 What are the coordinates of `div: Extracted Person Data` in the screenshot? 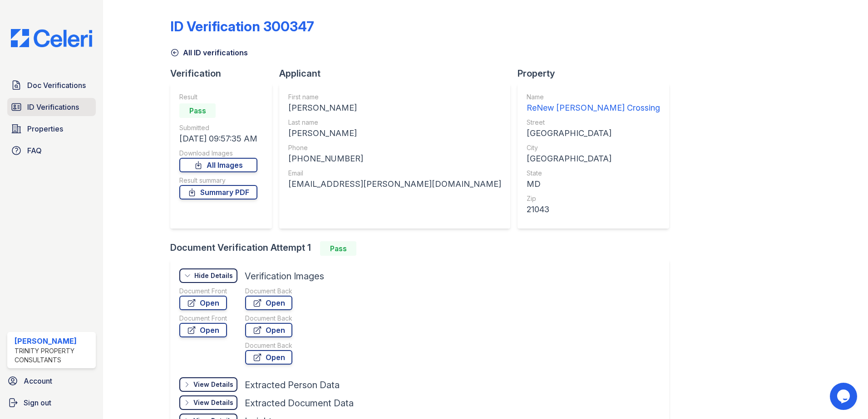 It's located at (292, 386).